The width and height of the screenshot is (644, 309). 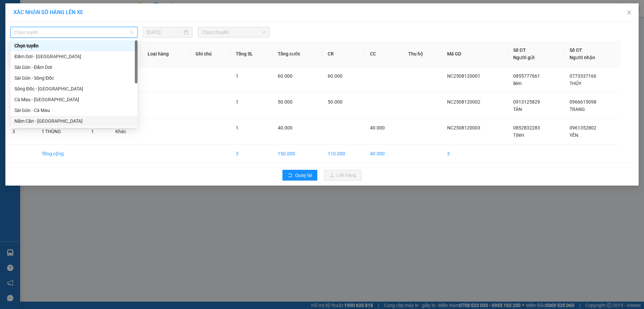 I want to click on div: Đầm Dơi - Sài Gòn, so click(x=74, y=56).